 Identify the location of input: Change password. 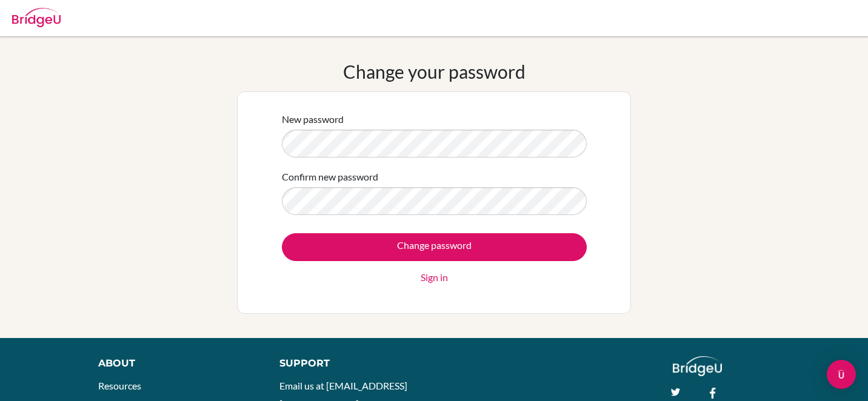
(434, 247).